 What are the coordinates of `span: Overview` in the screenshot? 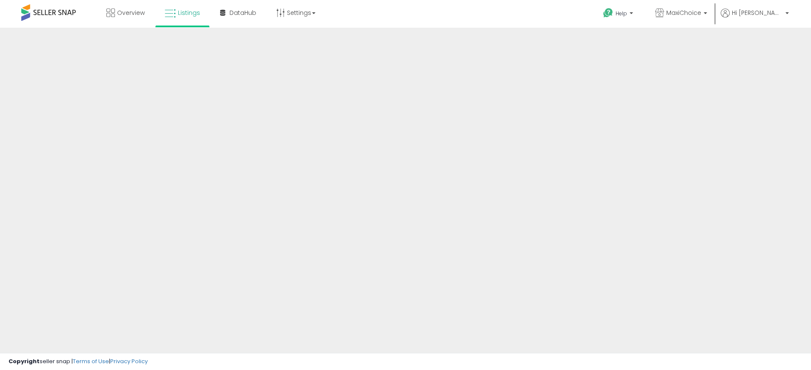 It's located at (131, 13).